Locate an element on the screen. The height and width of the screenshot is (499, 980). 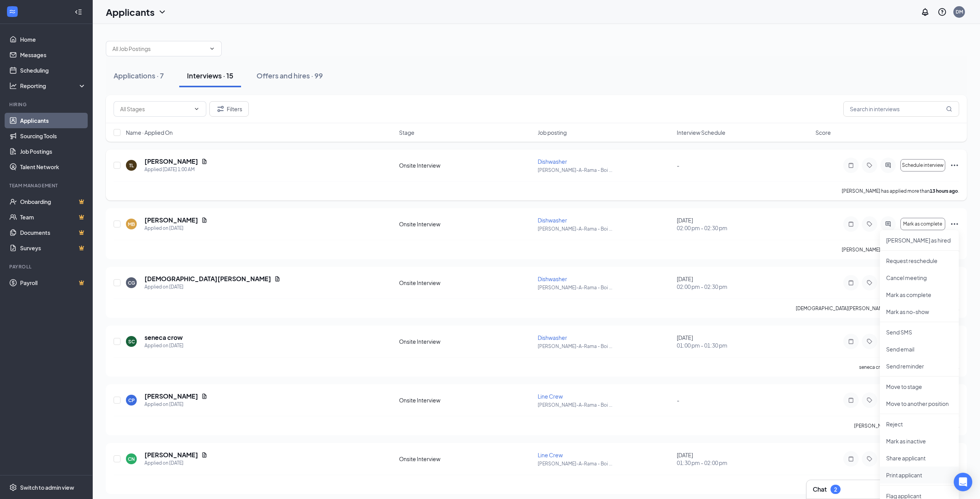
div: Applications · 7 is located at coordinates (139, 76).